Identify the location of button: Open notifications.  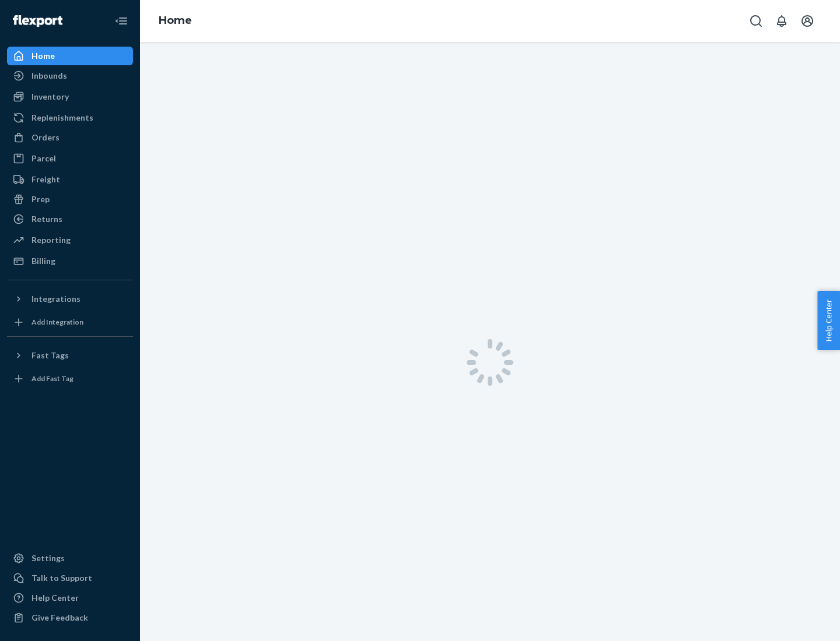
(781, 21).